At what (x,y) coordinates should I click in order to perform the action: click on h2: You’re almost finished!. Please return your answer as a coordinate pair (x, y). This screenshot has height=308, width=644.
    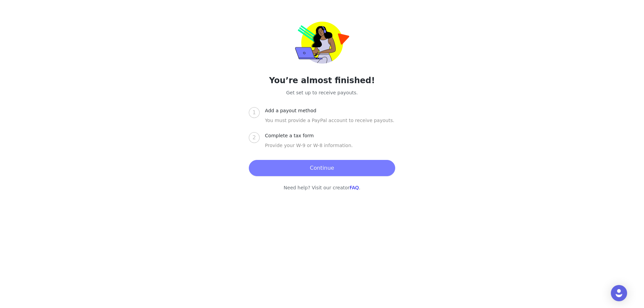
    Looking at the image, I should click on (322, 80).